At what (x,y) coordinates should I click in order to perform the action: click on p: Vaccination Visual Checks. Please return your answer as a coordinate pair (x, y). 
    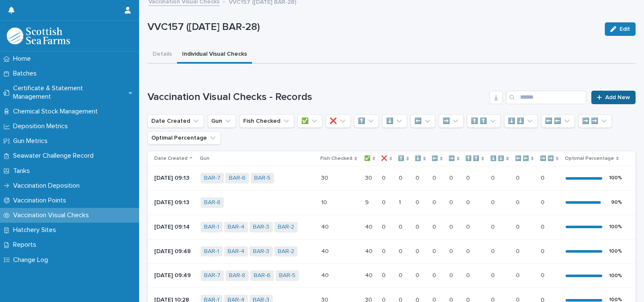
    Looking at the image, I should click on (53, 216).